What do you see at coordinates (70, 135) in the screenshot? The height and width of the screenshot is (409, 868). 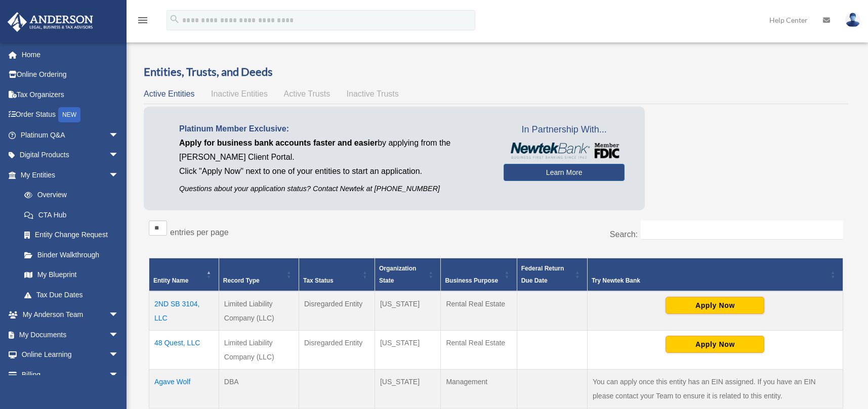 I see `a: Platinum Q&Aarrow_drop_down` at bounding box center [70, 135].